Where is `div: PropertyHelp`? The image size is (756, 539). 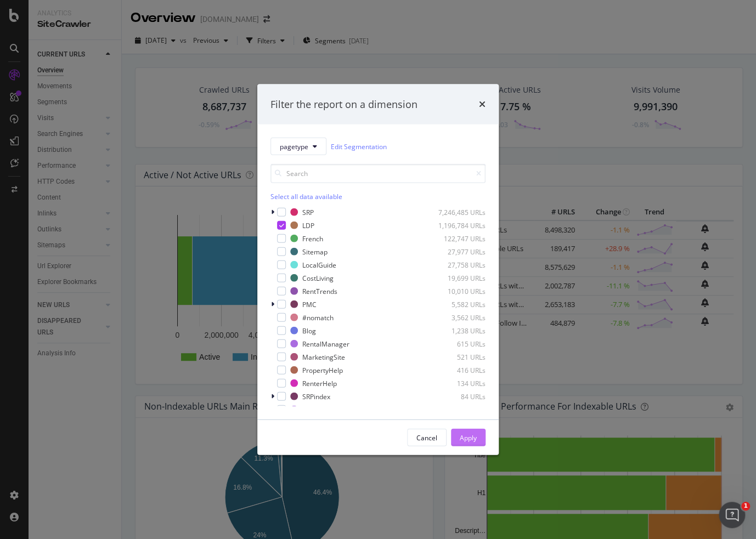 div: PropertyHelp is located at coordinates (323, 370).